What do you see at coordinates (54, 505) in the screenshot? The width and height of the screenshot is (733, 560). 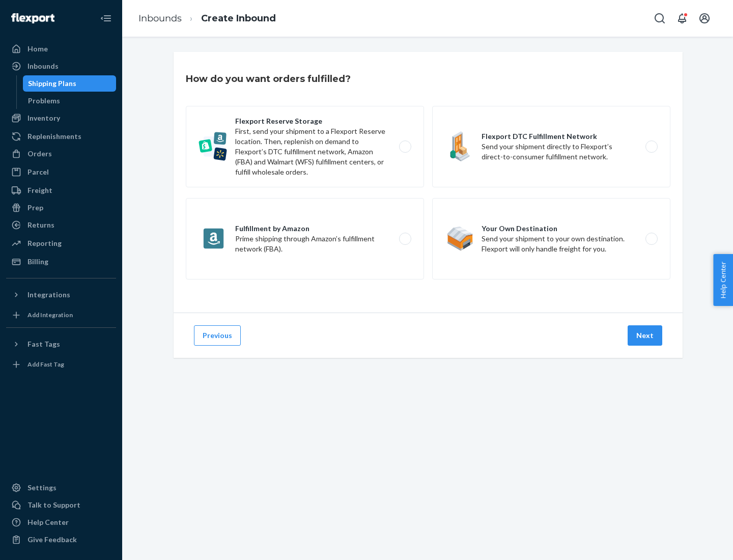 I see `div: Talk to Support` at bounding box center [54, 505].